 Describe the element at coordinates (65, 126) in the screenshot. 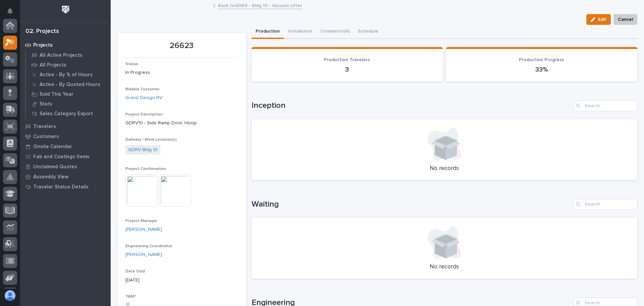

I see `a: Travelers` at that location.